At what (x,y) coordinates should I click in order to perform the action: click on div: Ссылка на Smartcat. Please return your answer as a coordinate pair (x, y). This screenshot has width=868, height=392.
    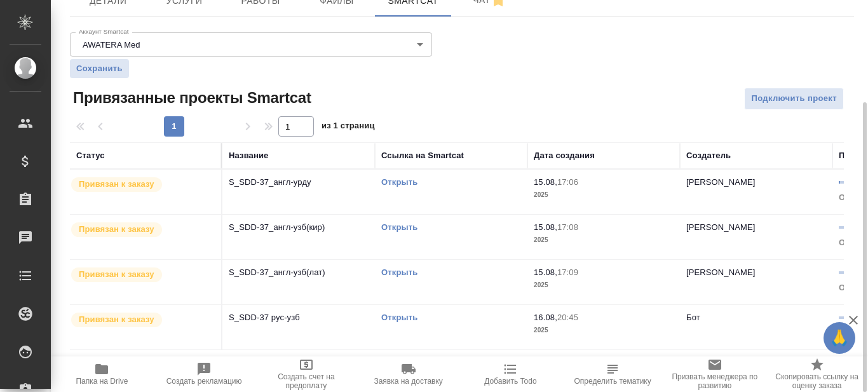
    Looking at the image, I should click on (423, 156).